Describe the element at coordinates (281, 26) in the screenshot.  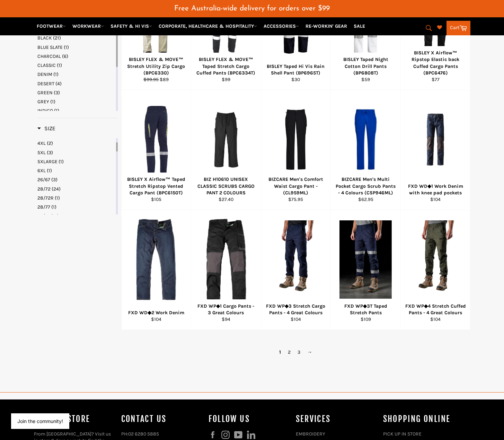
I see `a: ACCESSORIES` at that location.